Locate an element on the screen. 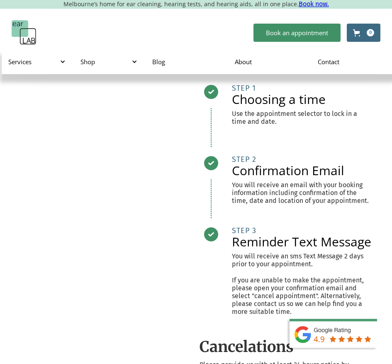 This screenshot has width=392, height=364. div: STEP 1 is located at coordinates (301, 88).